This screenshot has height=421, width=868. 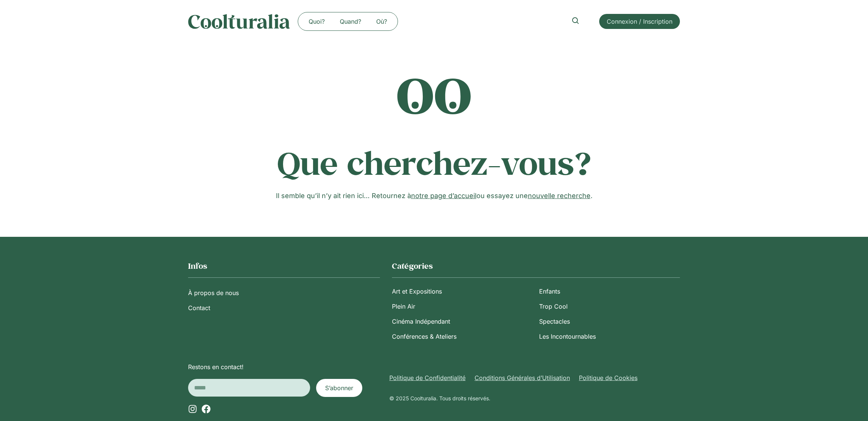 I want to click on a: Spectacles, so click(x=609, y=321).